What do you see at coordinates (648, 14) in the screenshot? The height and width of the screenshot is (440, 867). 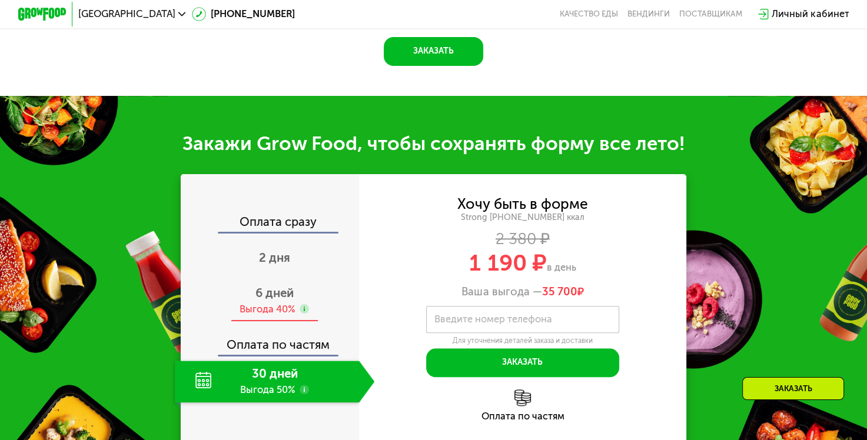 I see `a: Вендинги` at bounding box center [648, 14].